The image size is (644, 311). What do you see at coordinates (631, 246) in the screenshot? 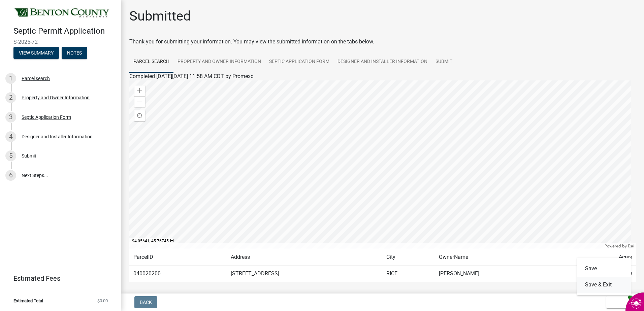
I see `a: Esri` at bounding box center [631, 246].